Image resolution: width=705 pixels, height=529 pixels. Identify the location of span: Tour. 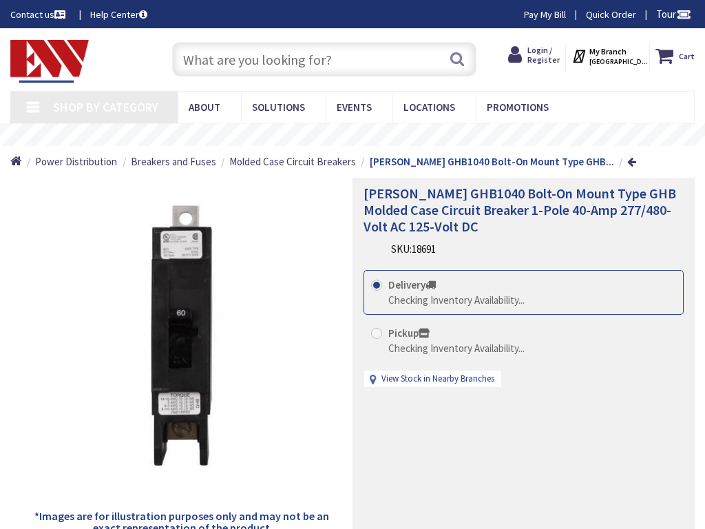
(673, 14).